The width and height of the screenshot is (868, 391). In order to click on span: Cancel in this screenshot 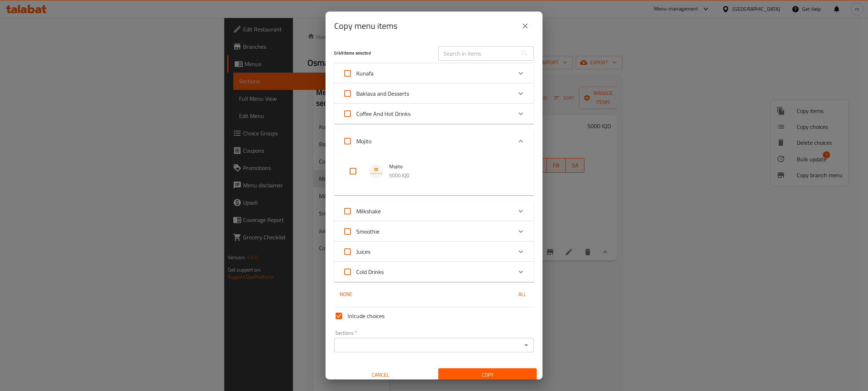, I will do `click(381, 375)`.